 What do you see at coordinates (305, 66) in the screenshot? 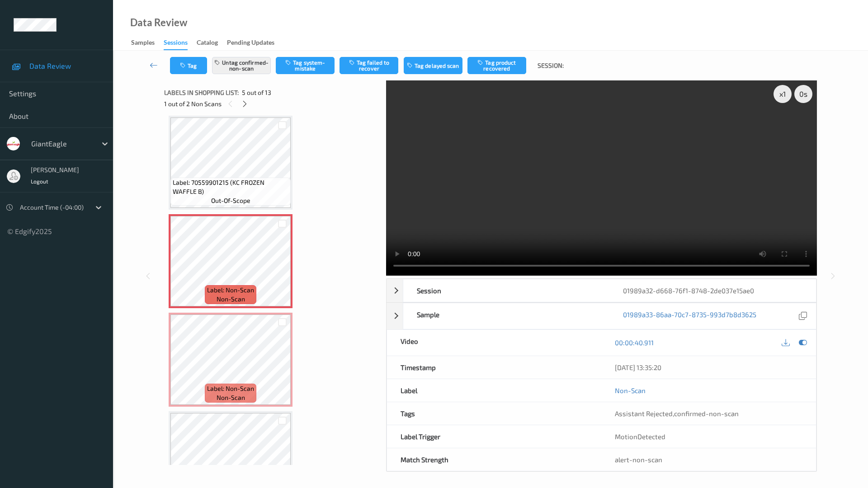
I see `button: Tag system-mistake` at bounding box center [305, 66].